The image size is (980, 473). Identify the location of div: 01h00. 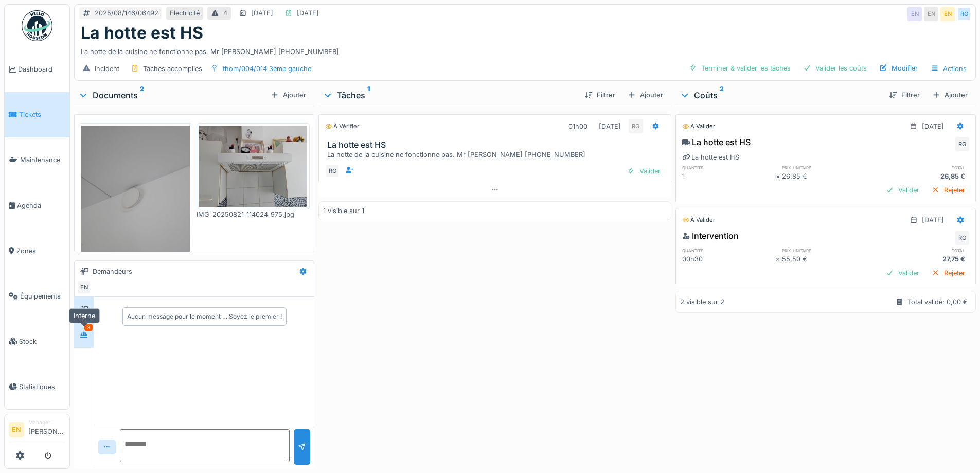
(578, 126).